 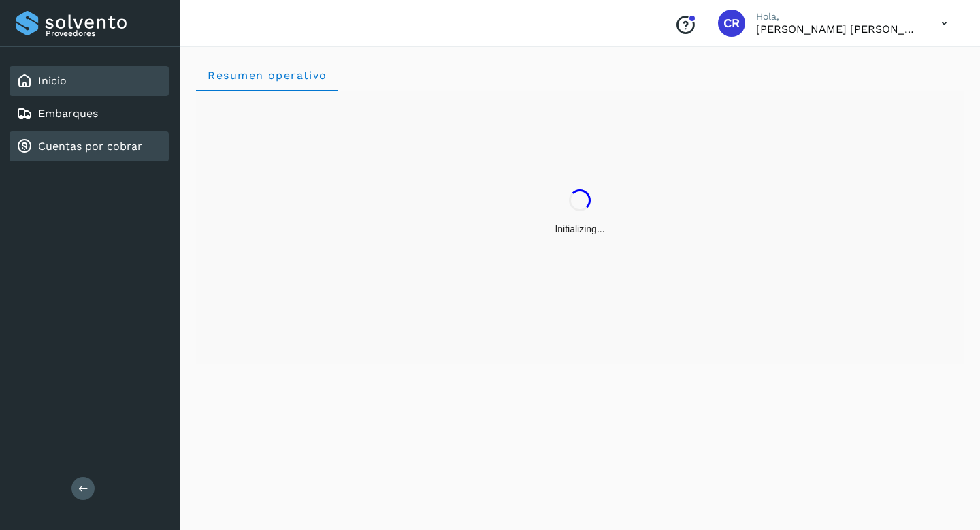 What do you see at coordinates (267, 75) in the screenshot?
I see `span: Resumen operativo` at bounding box center [267, 75].